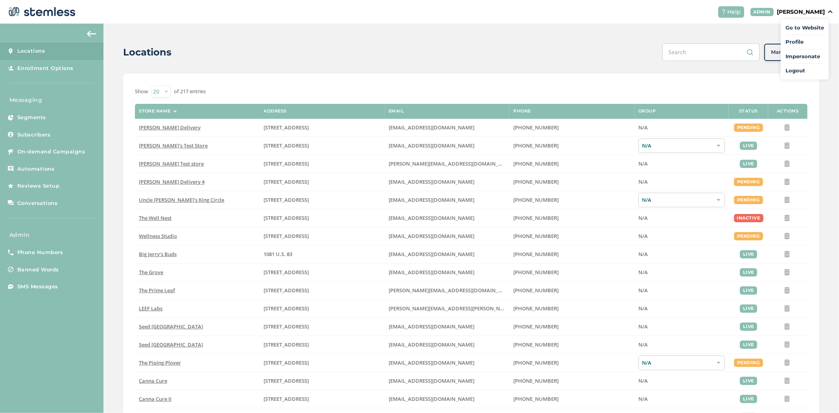 The width and height of the screenshot is (839, 413). Describe the element at coordinates (447, 200) in the screenshot. I see `label: christian@uncleherbsak.com` at that location.